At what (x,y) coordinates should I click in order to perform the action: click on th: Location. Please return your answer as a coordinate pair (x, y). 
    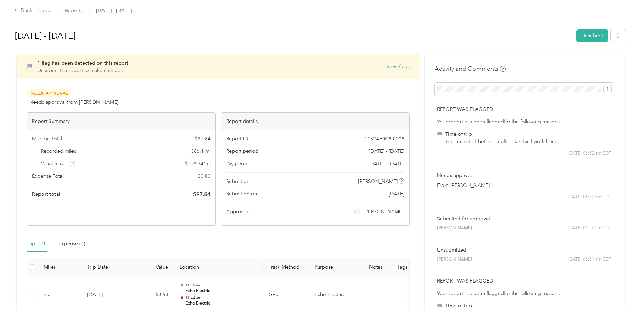
    Looking at the image, I should click on (218, 267).